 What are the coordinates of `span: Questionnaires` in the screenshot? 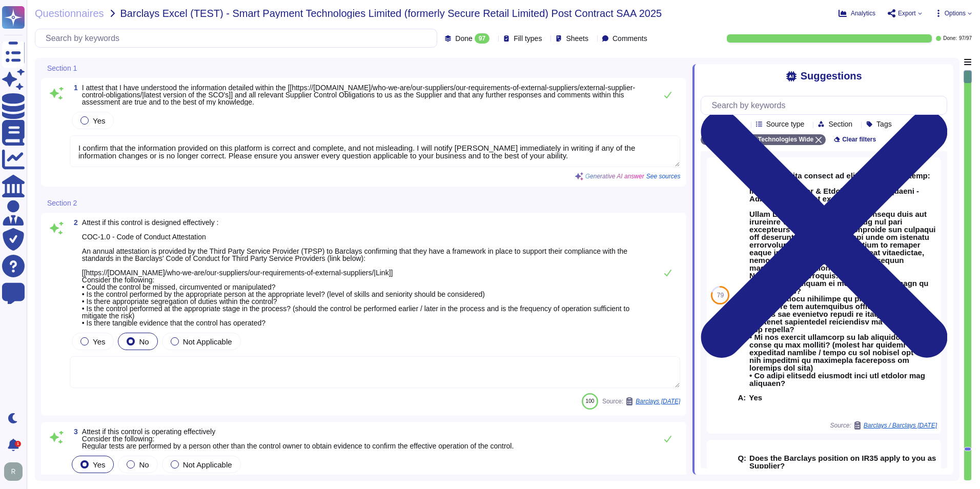 It's located at (69, 13).